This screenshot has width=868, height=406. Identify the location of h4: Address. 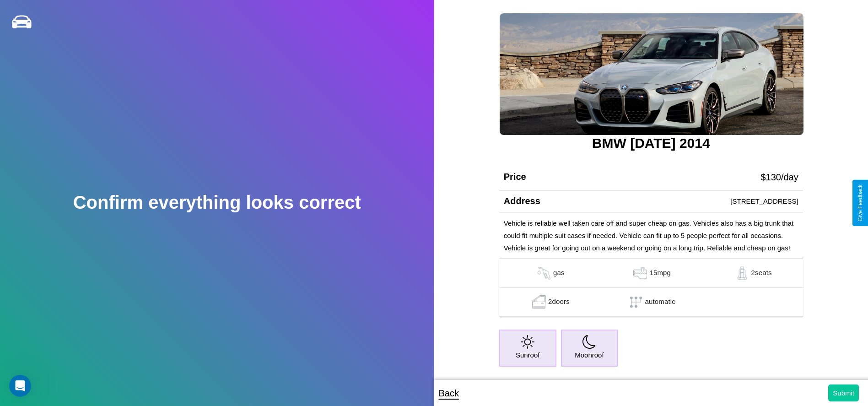
(522, 201).